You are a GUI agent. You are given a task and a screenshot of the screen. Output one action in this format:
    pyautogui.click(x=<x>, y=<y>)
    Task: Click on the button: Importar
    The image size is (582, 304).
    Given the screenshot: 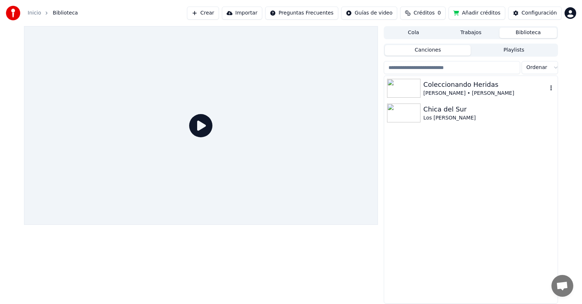 What is the action you would take?
    pyautogui.click(x=242, y=13)
    